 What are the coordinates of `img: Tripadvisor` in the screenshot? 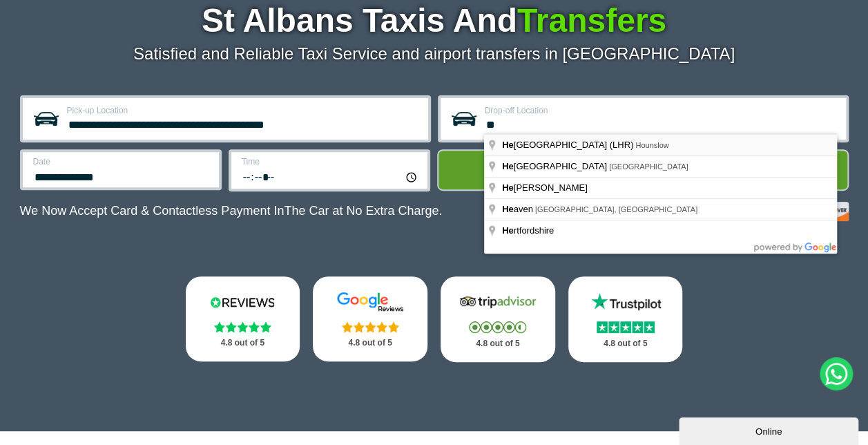 It's located at (497, 302).